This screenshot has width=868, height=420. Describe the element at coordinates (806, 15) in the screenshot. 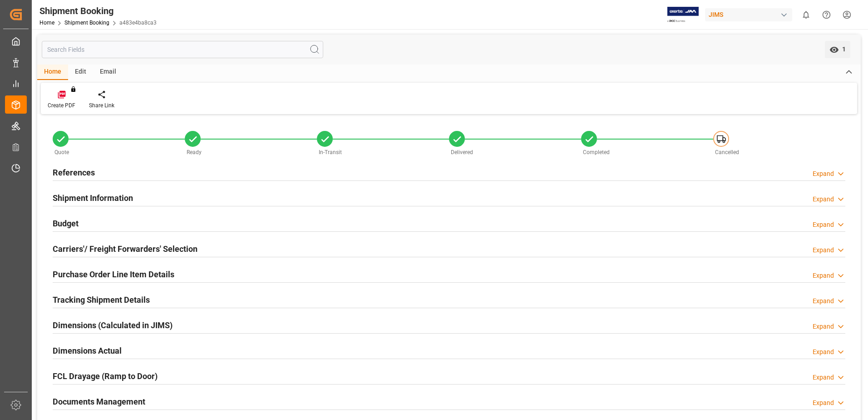

I see `button: show 0 new notifications` at that location.